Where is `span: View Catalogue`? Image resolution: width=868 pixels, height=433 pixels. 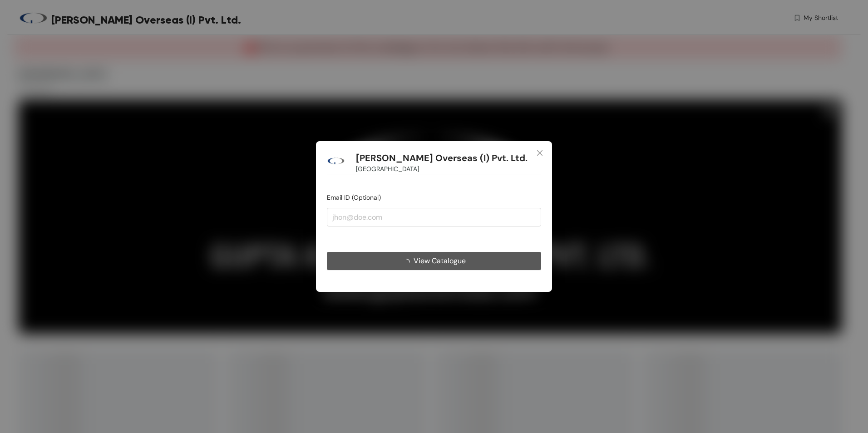 span: View Catalogue is located at coordinates (439, 261).